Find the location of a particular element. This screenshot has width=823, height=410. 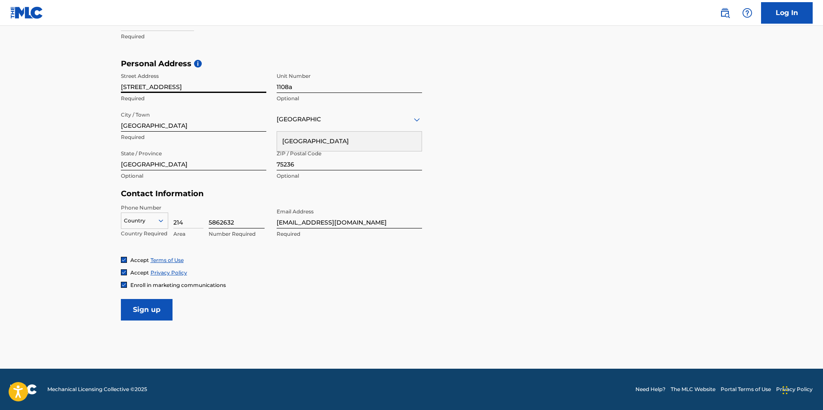

span: Mechanical Licensing Collective © 2025 is located at coordinates (97, 389).